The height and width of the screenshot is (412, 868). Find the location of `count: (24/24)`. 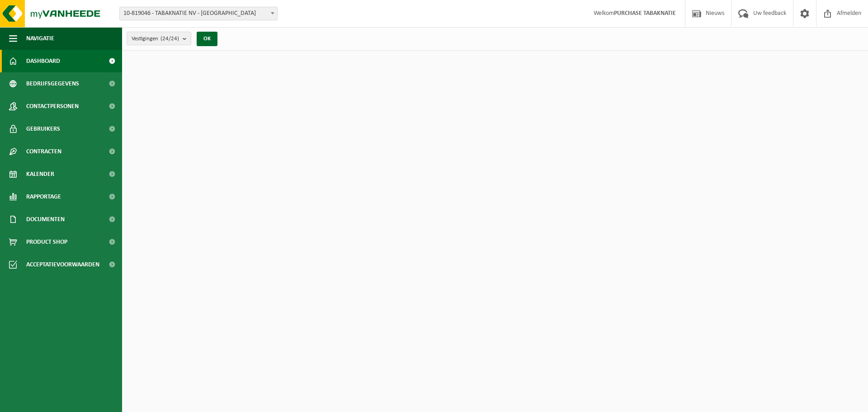

count: (24/24) is located at coordinates (169, 38).